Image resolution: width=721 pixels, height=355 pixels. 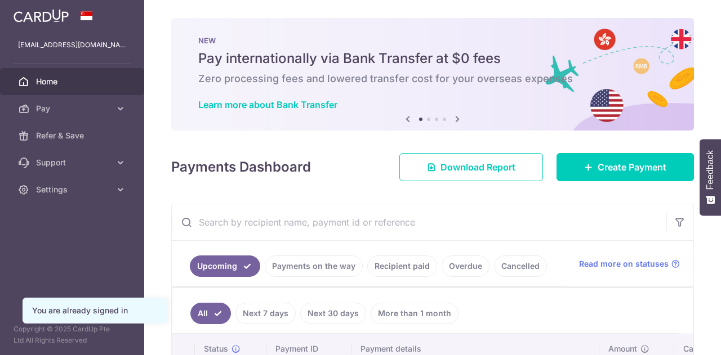 What do you see at coordinates (414, 314) in the screenshot?
I see `a: More than 1 month` at bounding box center [414, 314].